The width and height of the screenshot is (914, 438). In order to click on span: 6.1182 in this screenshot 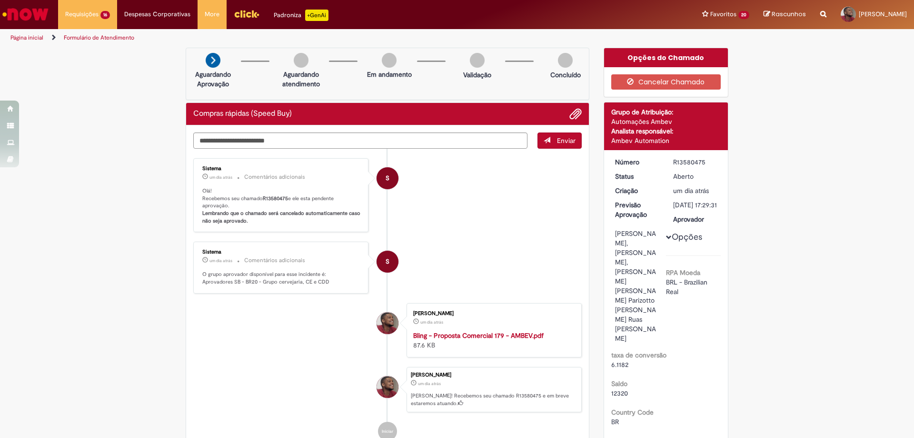, I will do `click(620, 364)`.